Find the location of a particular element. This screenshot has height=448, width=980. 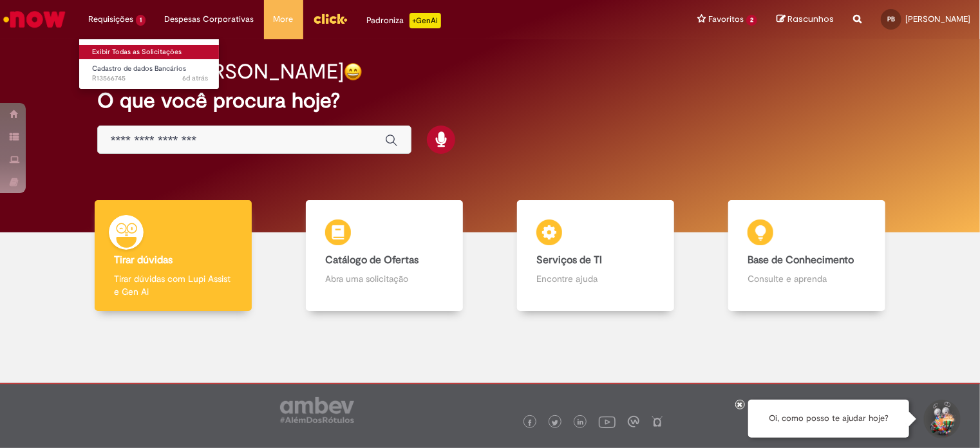

span: 6d atrás is located at coordinates (195, 78).